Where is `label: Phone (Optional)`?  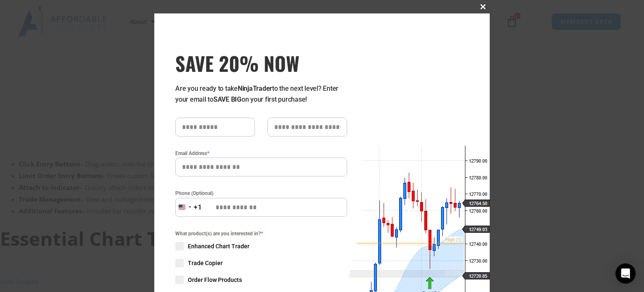 label: Phone (Optional) is located at coordinates (262, 193).